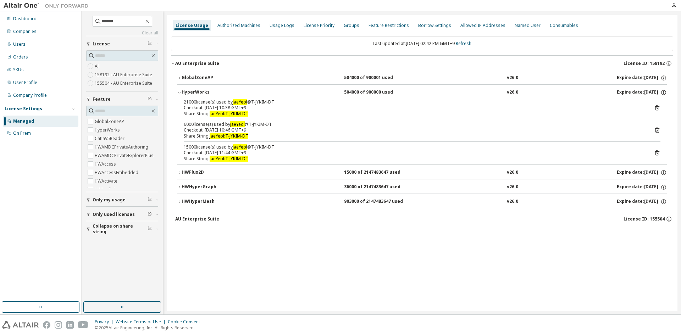 Image resolution: width=681 pixels, height=335 pixels. What do you see at coordinates (21, 57) in the screenshot?
I see `div: Orders` at bounding box center [21, 57].